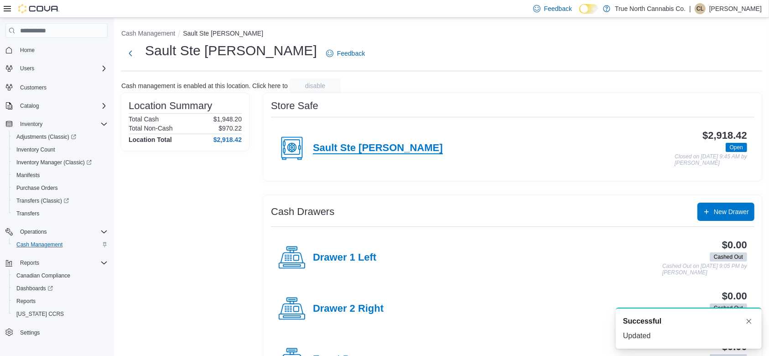 The height and width of the screenshot is (356, 769). What do you see at coordinates (57, 87) in the screenshot?
I see `button: Customers` at bounding box center [57, 87].